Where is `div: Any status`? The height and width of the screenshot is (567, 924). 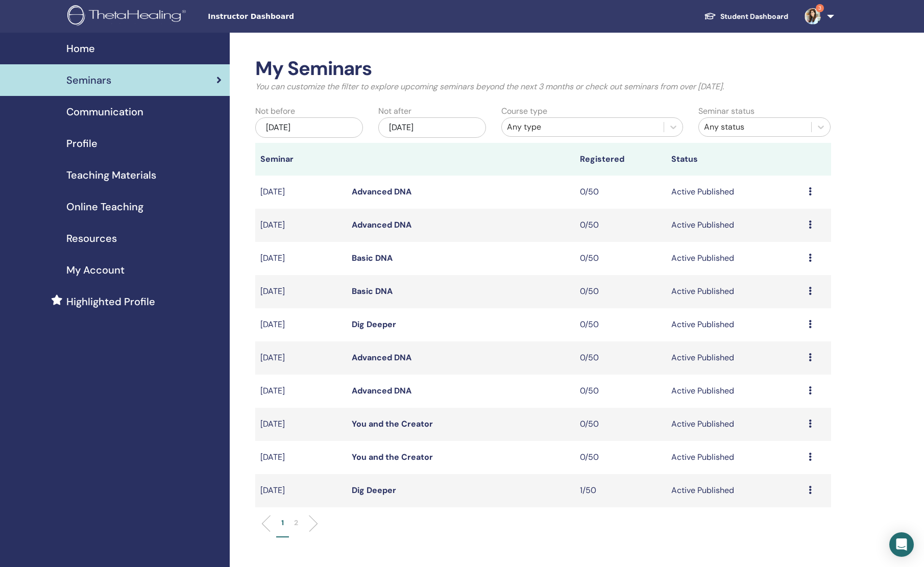 div: Any status is located at coordinates (755, 127).